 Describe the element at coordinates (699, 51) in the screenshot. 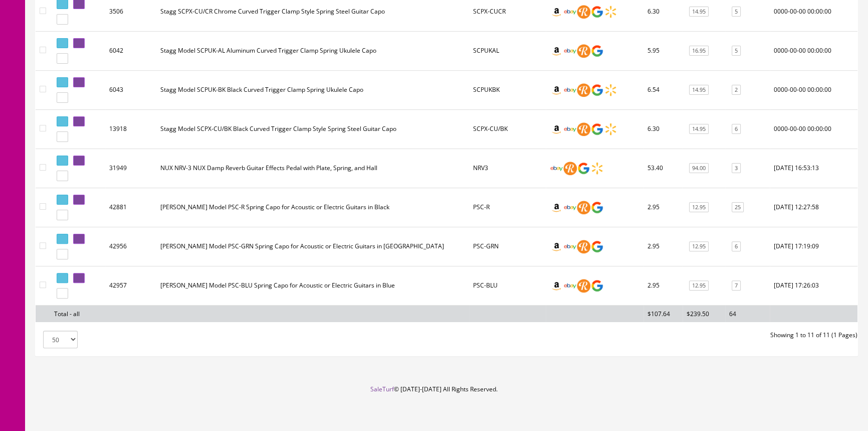

I see `a: 16.95` at that location.